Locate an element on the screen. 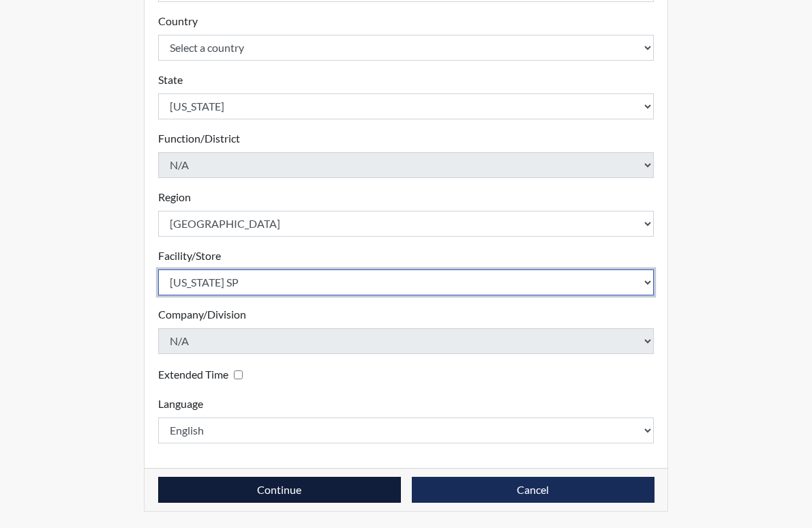 This screenshot has width=812, height=528. button: Continue is located at coordinates (280, 490).